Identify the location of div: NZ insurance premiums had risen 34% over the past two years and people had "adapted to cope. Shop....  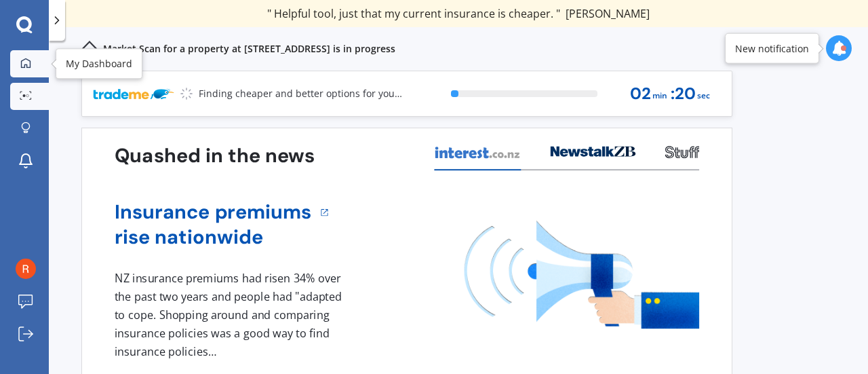
(230, 315).